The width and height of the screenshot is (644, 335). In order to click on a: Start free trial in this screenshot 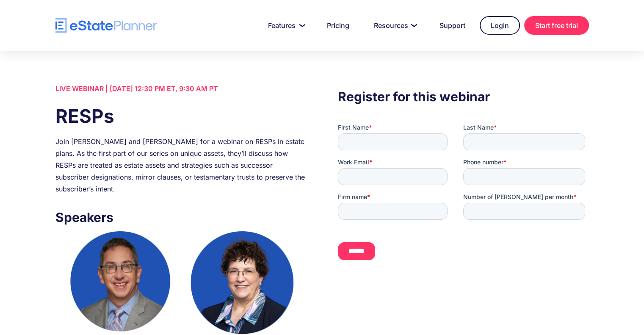, I will do `click(556, 25)`.